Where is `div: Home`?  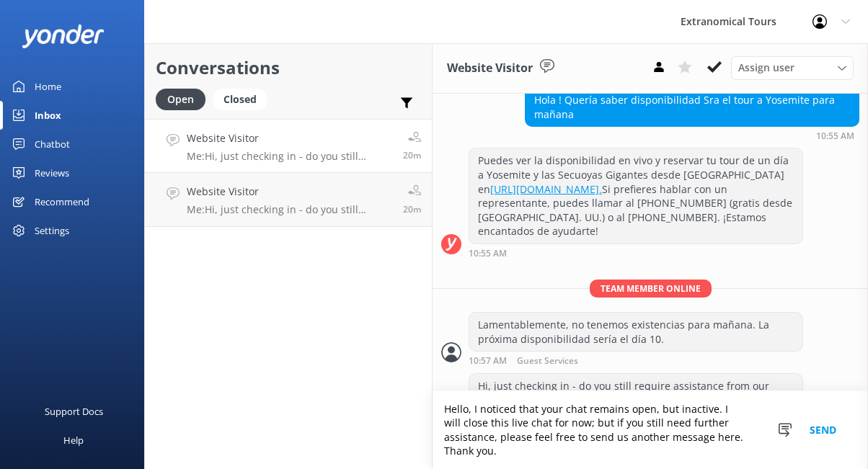
div: Home is located at coordinates (47, 86).